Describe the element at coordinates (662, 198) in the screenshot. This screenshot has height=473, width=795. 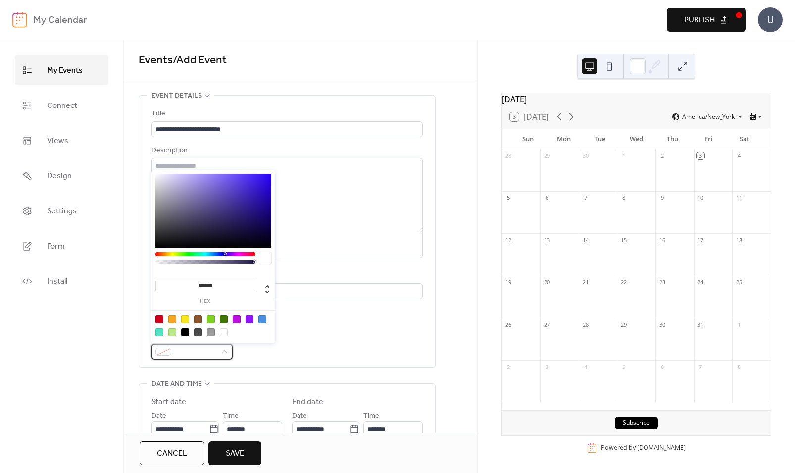
I see `div: 9` at that location.